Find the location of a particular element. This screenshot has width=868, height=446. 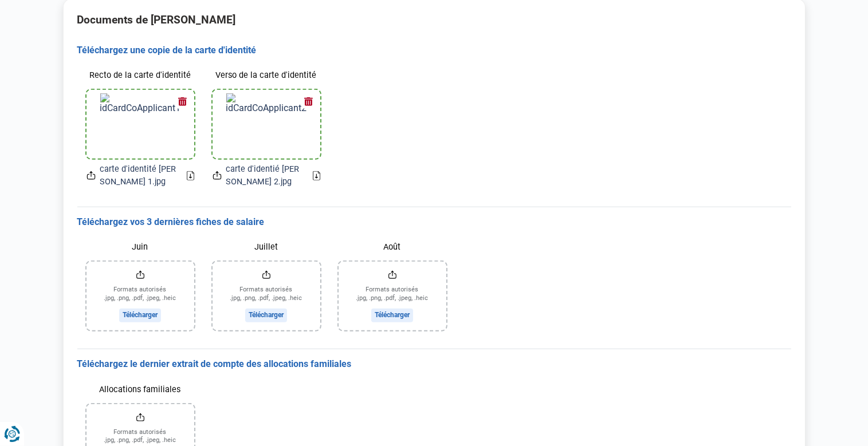

label: Allocations familiales is located at coordinates (140, 389).